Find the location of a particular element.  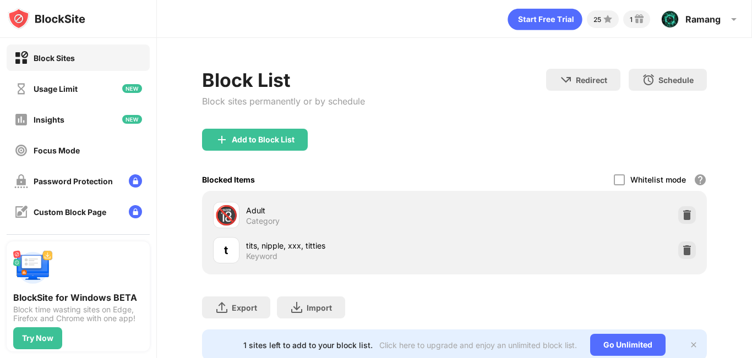

div: Custom Block Page is located at coordinates (70, 212).